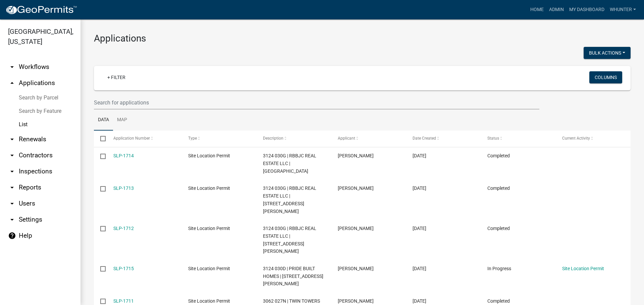 The image size is (644, 305). What do you see at coordinates (499, 269) in the screenshot?
I see `span: In Progress` at bounding box center [499, 269].